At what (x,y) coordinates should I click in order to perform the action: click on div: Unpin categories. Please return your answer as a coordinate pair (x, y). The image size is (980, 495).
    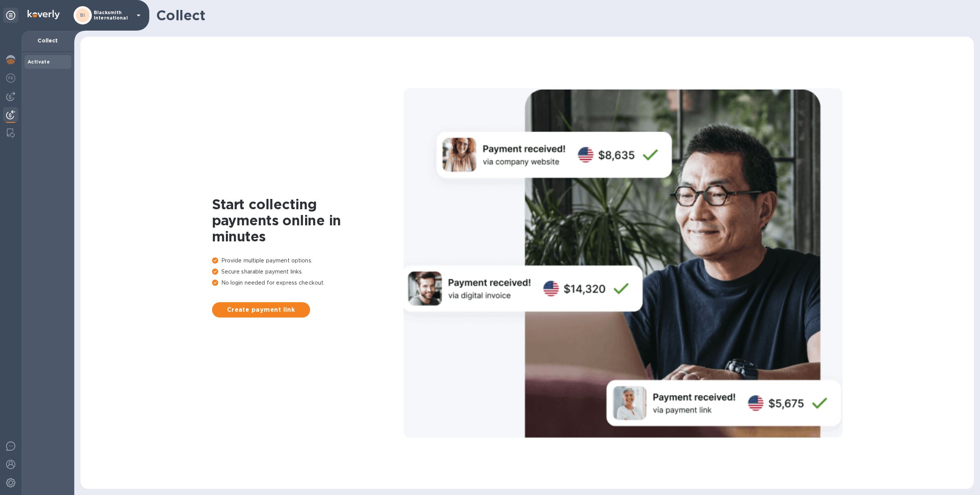
    Looking at the image, I should click on (11, 15).